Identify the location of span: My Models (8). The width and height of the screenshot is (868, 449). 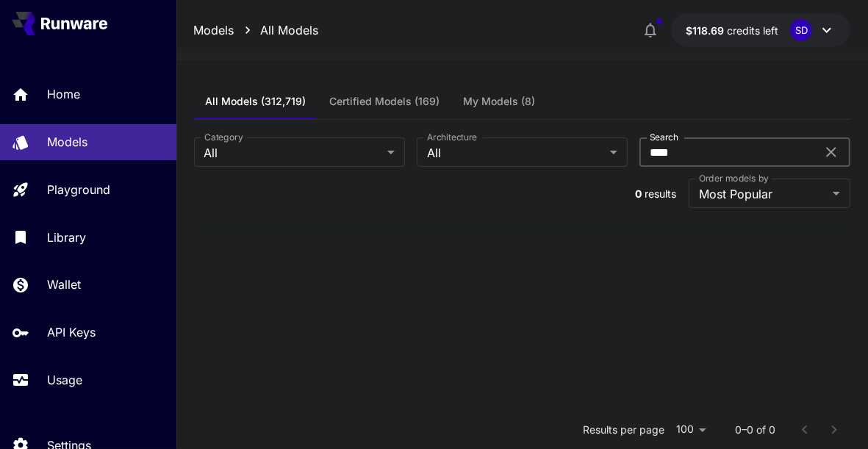
(500, 101).